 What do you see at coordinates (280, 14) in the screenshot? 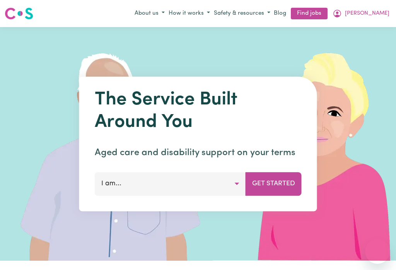
I see `a: Blog` at bounding box center [280, 14].